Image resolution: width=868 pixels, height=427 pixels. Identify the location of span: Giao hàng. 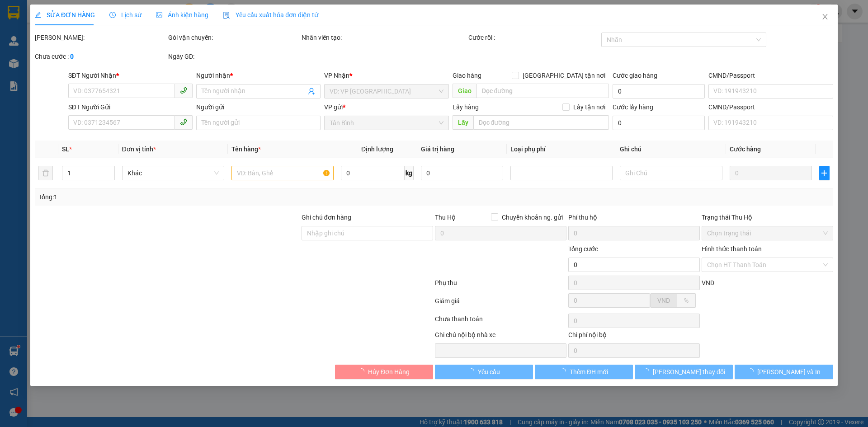
(467, 75).